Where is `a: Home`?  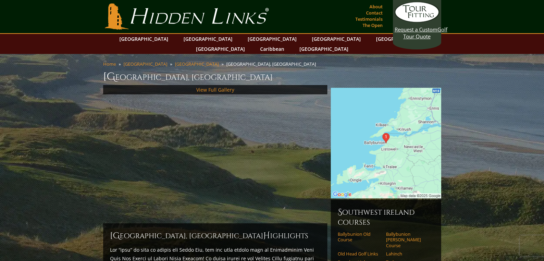 a: Home is located at coordinates (109, 64).